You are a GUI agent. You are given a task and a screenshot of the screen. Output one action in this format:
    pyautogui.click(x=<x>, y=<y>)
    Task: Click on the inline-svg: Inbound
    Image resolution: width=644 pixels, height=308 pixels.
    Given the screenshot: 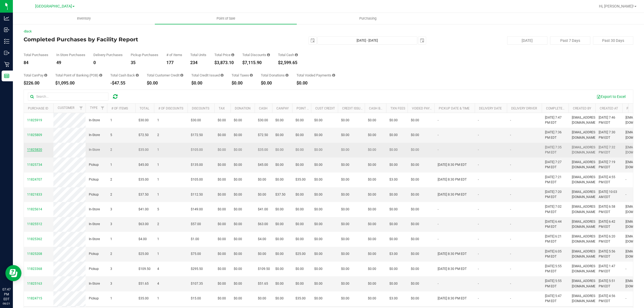 What is the action you would take?
    pyautogui.click(x=7, y=30)
    